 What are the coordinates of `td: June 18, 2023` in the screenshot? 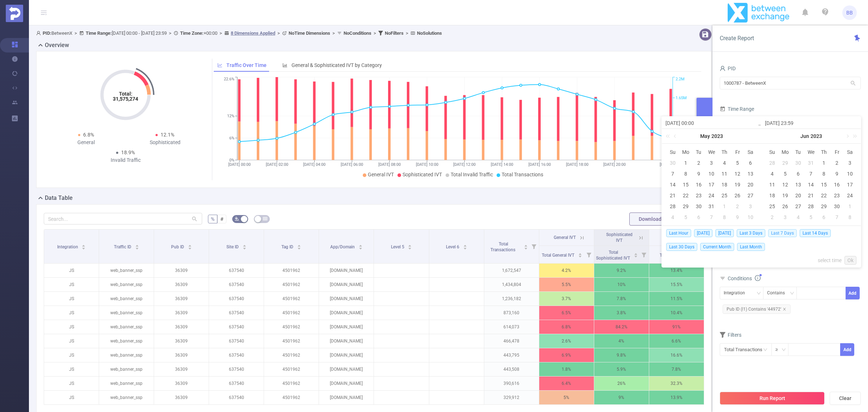 It's located at (772, 196).